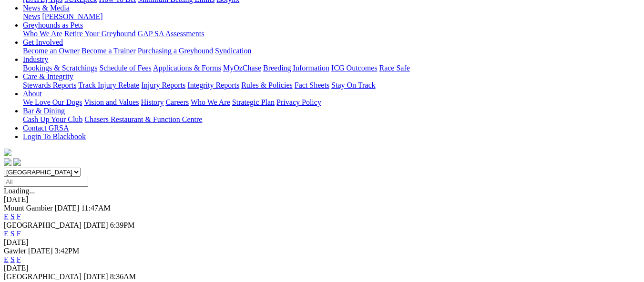 This screenshot has width=644, height=282. Describe the element at coordinates (176, 51) in the screenshot. I see `a: Purchasing a Greyhound` at that location.